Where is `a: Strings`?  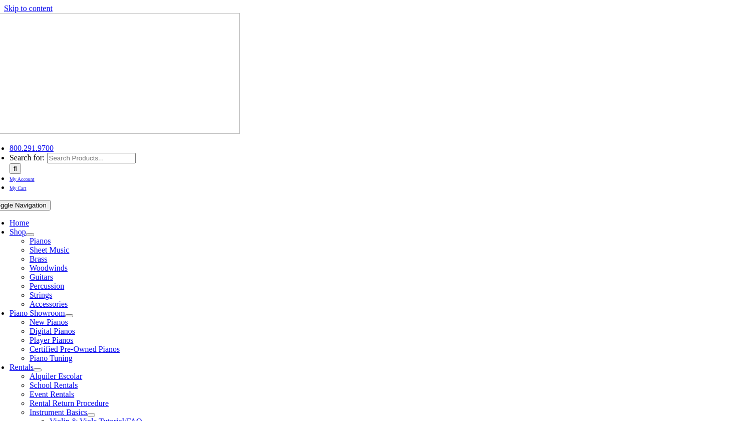 a: Strings is located at coordinates (41, 294).